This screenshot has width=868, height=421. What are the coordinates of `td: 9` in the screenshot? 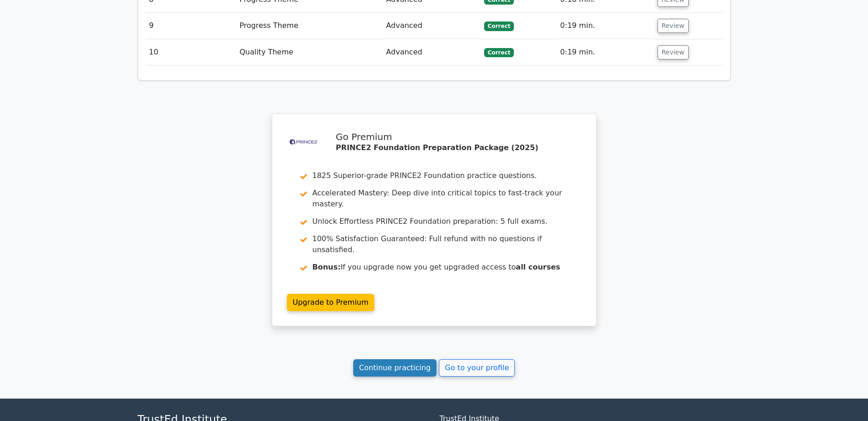 It's located at (190, 26).